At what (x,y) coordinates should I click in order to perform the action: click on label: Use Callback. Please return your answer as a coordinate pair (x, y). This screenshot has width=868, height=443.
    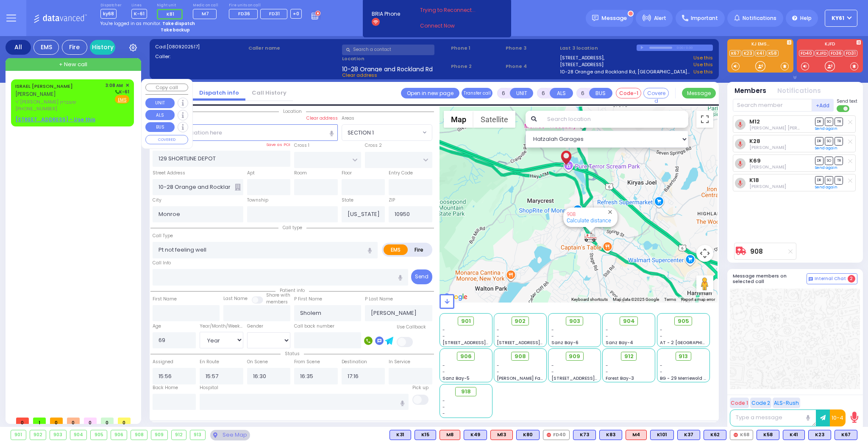
    Looking at the image, I should click on (411, 327).